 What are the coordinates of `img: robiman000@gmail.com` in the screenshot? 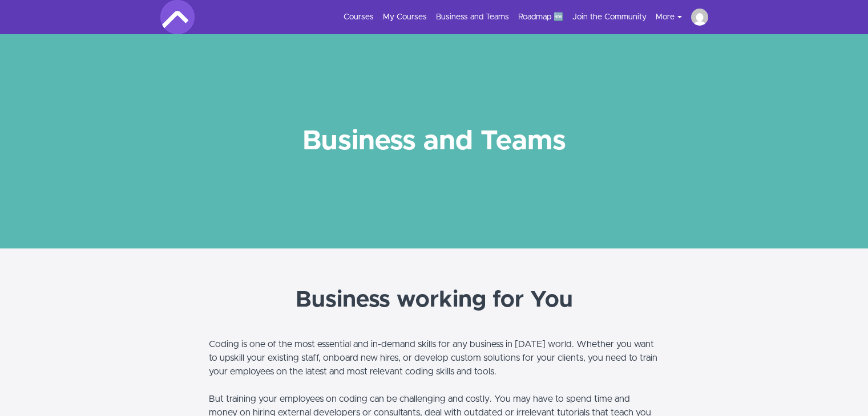 It's located at (699, 17).